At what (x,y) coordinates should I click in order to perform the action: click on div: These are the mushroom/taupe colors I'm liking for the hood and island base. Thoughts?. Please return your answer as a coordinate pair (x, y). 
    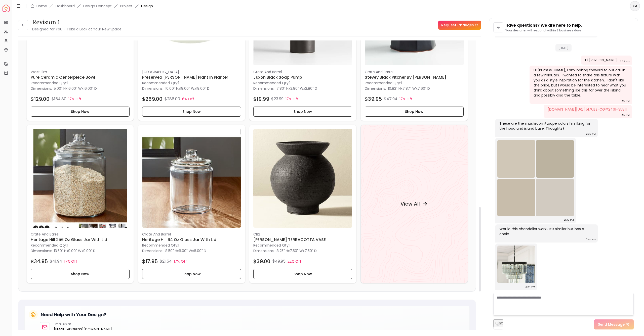
    Looking at the image, I should click on (546, 126).